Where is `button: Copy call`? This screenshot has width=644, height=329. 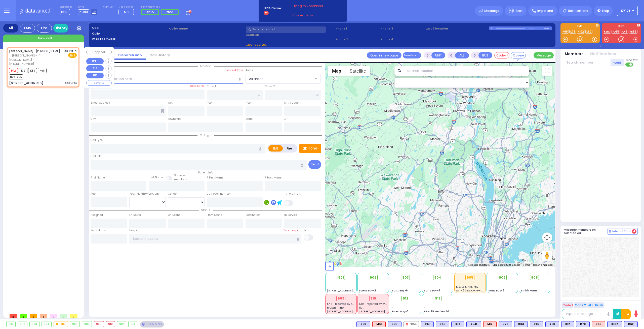
button: Copy call is located at coordinates (99, 52).